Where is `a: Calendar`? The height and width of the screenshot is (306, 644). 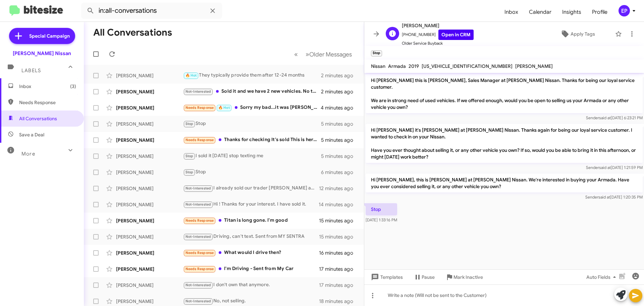
a: Calendar is located at coordinates (540, 12).